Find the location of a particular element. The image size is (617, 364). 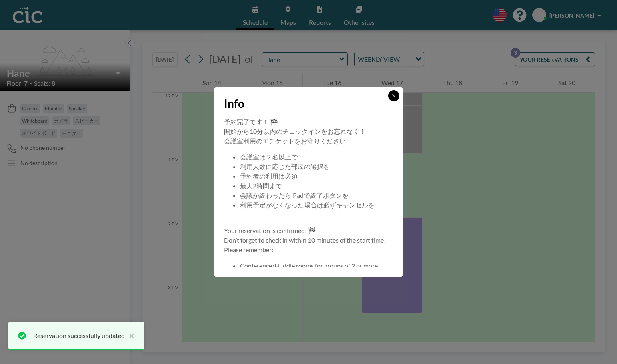

span: 利用人数に応じた部屋の選択を is located at coordinates (285, 166).